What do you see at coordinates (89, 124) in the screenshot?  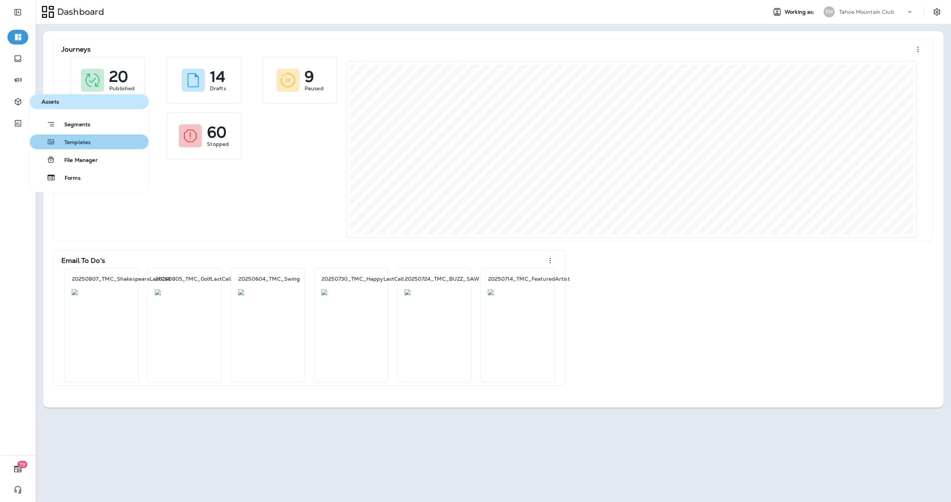 I see `button: Segments` at bounding box center [89, 124].